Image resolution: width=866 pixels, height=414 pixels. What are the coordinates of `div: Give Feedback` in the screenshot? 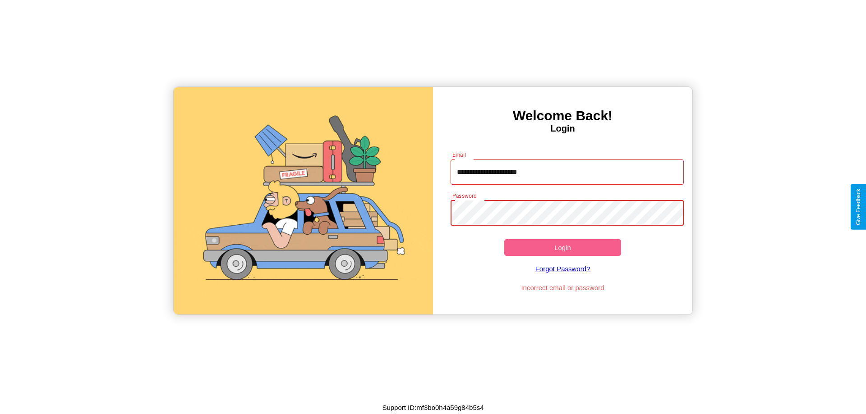 It's located at (858, 207).